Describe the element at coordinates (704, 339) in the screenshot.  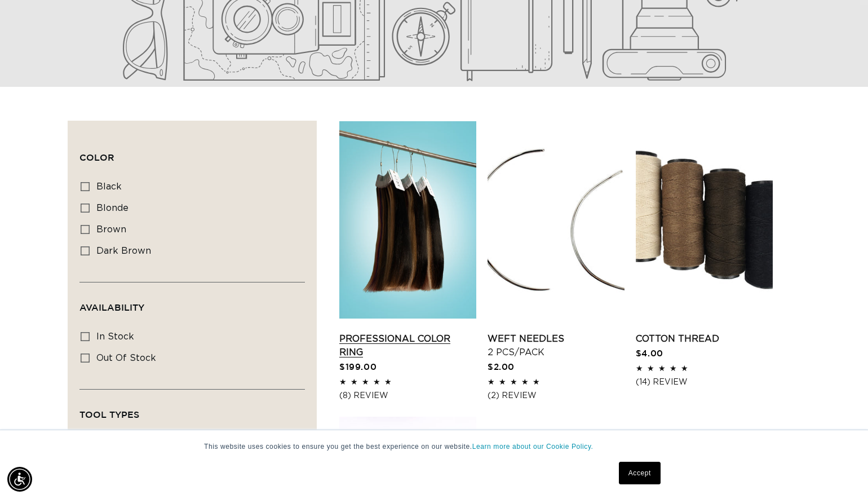
I see `a: Cotton Thread` at that location.